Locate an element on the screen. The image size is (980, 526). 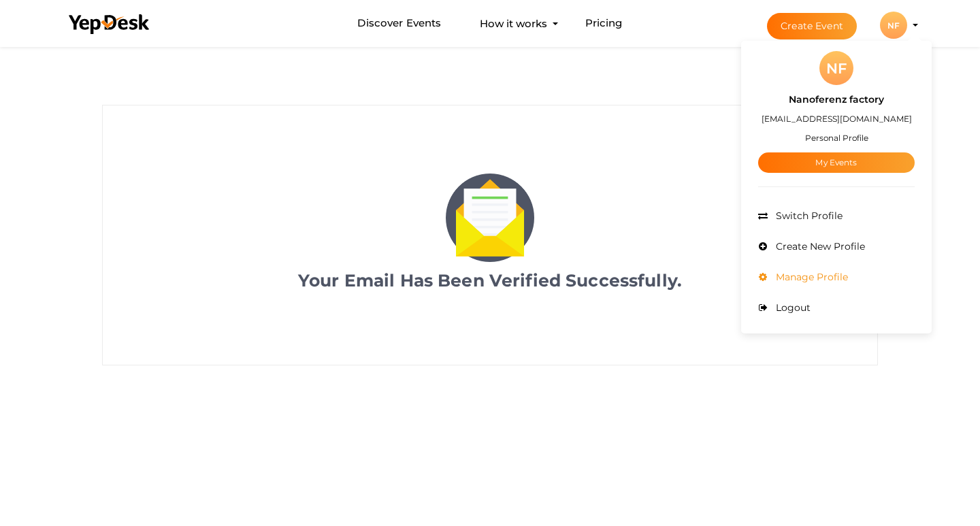
span: Manage Profile is located at coordinates (810, 277).